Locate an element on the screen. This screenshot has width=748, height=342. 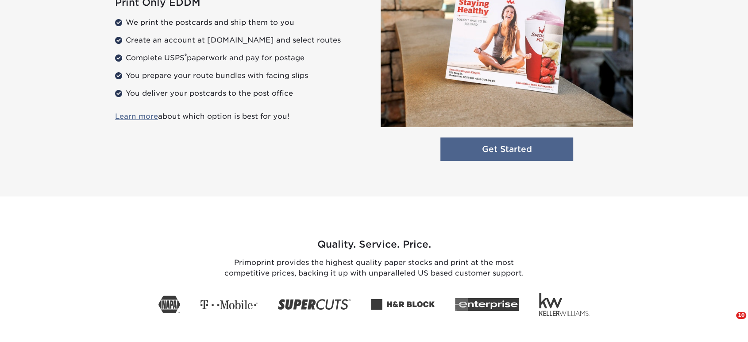
a: Get Started is located at coordinates (507, 149).